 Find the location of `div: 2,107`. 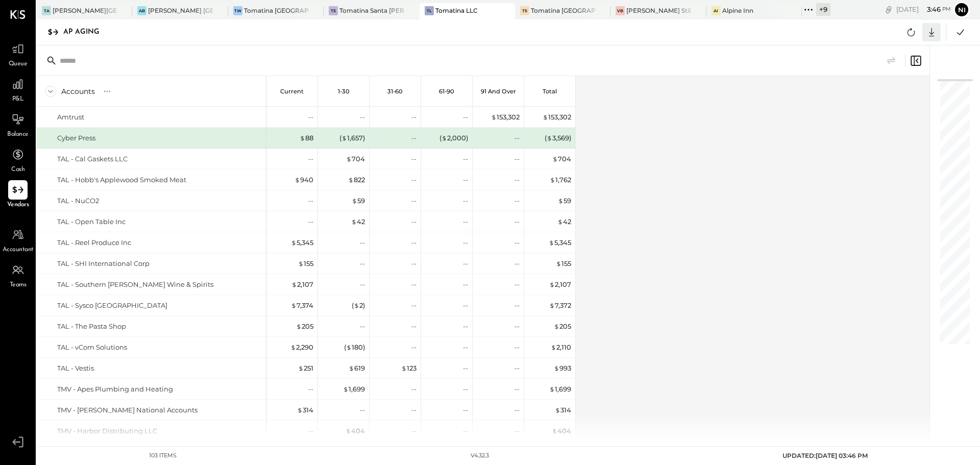

div: 2,107 is located at coordinates (302, 285).